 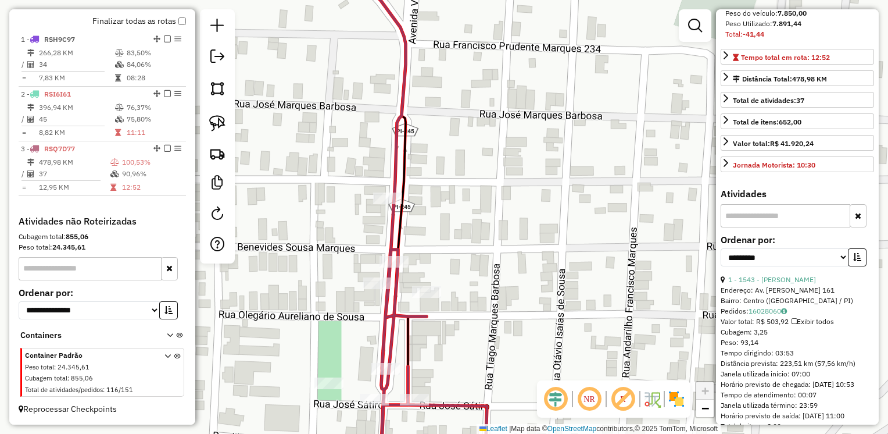 What do you see at coordinates (768, 310) in the screenshot?
I see `a: 16028060` at bounding box center [768, 310].